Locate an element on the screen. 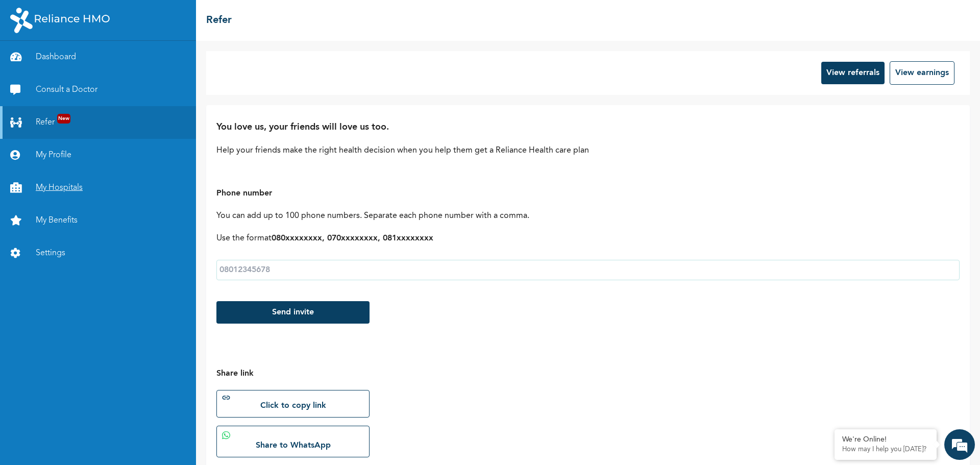  img: RelianceHMO's Logo is located at coordinates (60, 21).